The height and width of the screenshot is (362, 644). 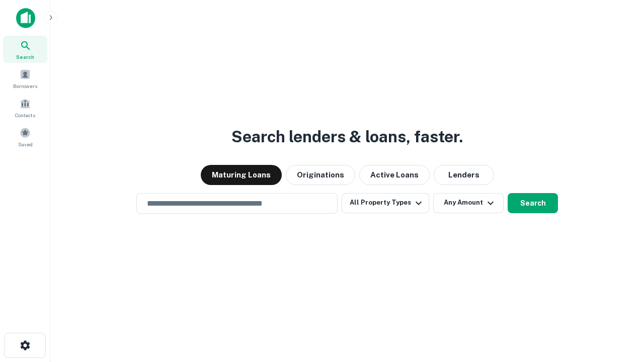 I want to click on a: Search, so click(x=25, y=50).